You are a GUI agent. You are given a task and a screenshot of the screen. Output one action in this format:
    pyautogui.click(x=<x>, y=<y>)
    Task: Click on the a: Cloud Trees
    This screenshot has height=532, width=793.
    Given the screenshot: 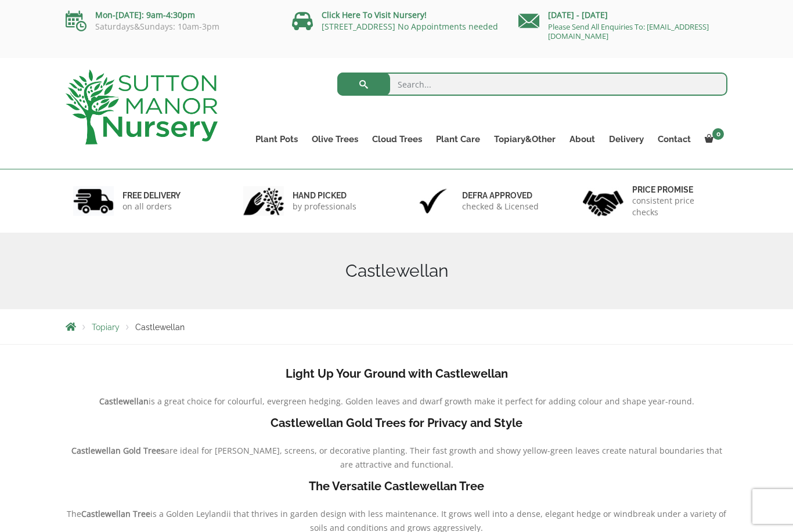 What is the action you would take?
    pyautogui.click(x=397, y=139)
    